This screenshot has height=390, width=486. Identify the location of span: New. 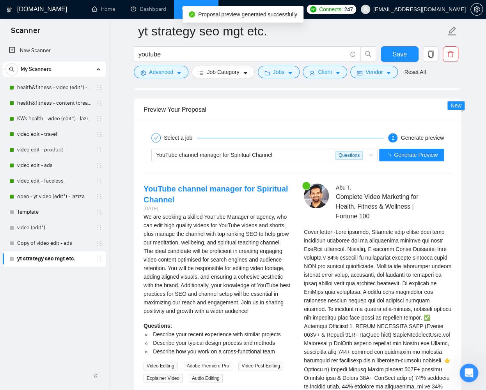
(455, 106).